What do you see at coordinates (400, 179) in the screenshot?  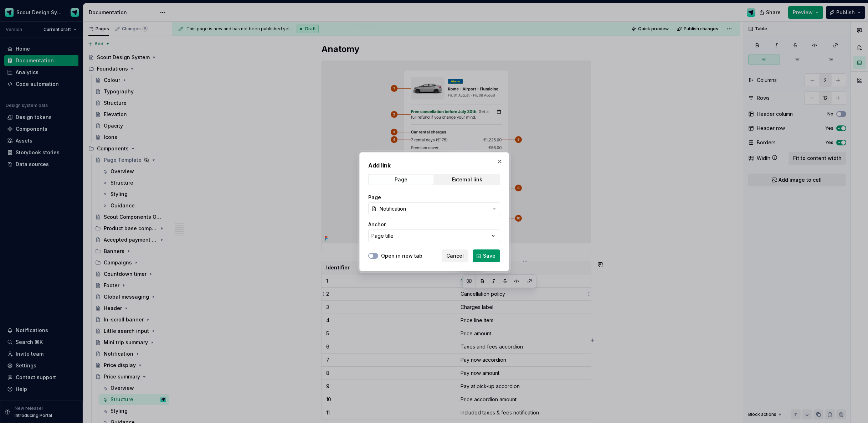 I see `div: Page` at bounding box center [400, 179].